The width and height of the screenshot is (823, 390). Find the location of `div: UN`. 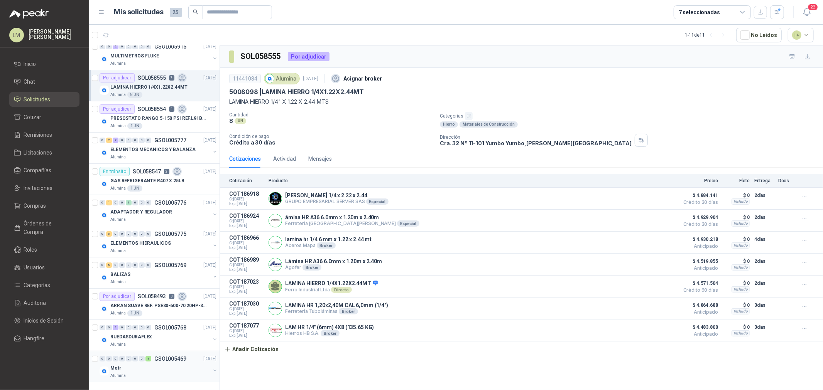

div: UN is located at coordinates (240, 121).